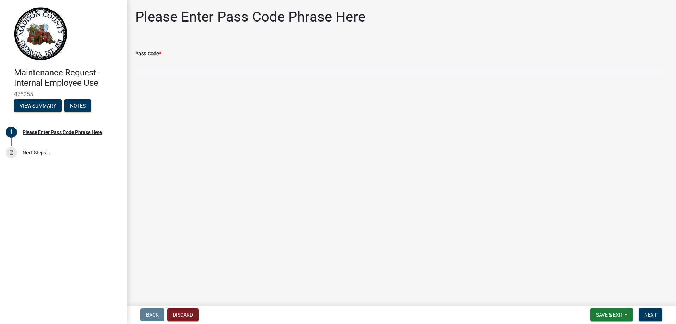 The width and height of the screenshot is (676, 324). Describe the element at coordinates (250, 17) in the screenshot. I see `h1: Please Enter Pass Code Phrase Here` at that location.